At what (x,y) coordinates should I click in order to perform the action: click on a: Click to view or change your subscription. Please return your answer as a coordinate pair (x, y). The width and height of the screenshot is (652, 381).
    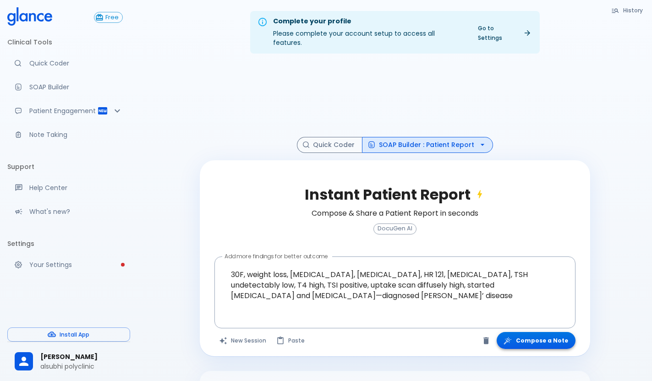
    Looking at the image, I should click on (112, 17).